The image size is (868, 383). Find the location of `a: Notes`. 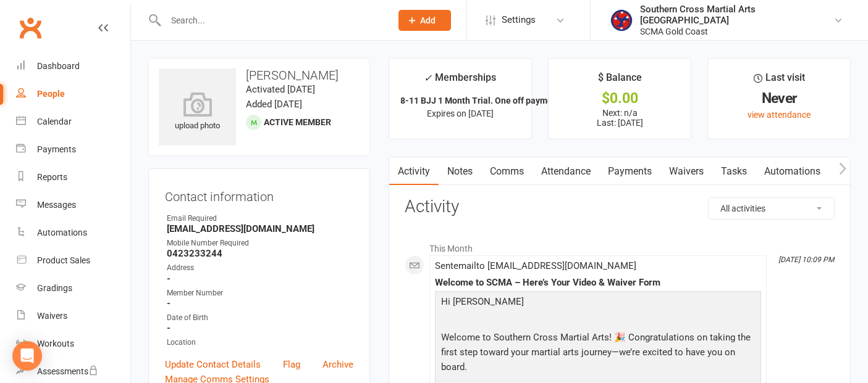

a: Notes is located at coordinates (460, 172).